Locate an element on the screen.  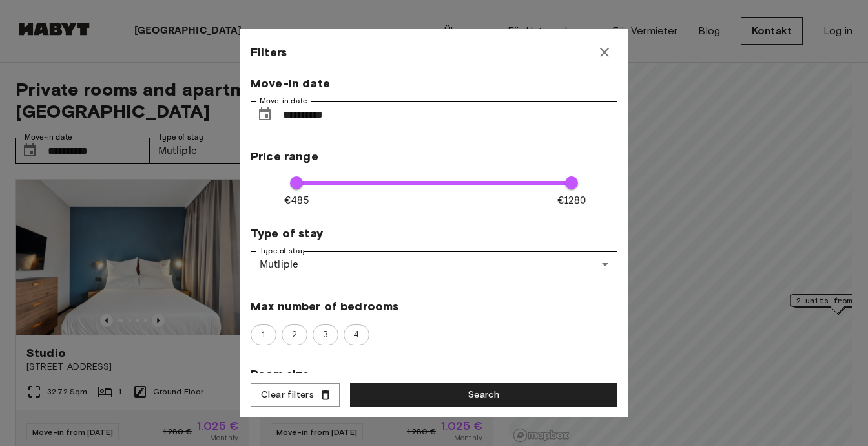
button: Choose date, selected date is 25 Aug 2025 is located at coordinates (265, 115).